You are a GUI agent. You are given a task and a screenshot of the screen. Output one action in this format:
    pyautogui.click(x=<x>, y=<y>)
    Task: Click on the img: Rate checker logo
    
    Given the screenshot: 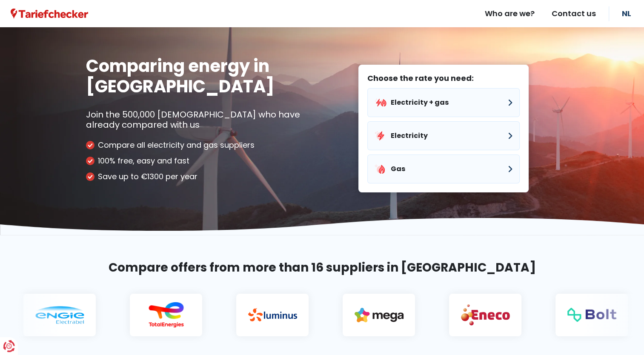 What is the action you would take?
    pyautogui.click(x=49, y=13)
    